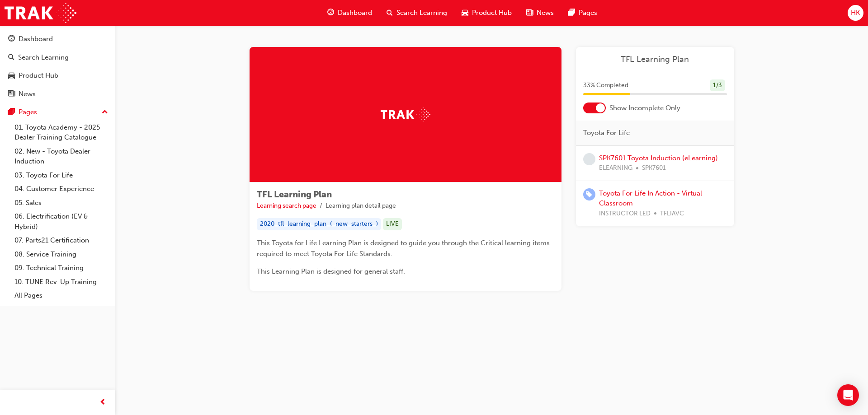  What do you see at coordinates (606, 85) in the screenshot?
I see `span: 33 % Completed` at bounding box center [606, 85].